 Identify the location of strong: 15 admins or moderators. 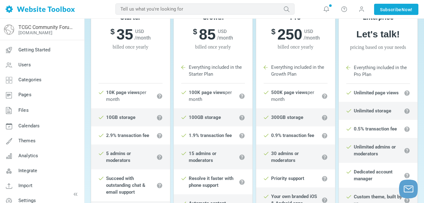
(202, 157).